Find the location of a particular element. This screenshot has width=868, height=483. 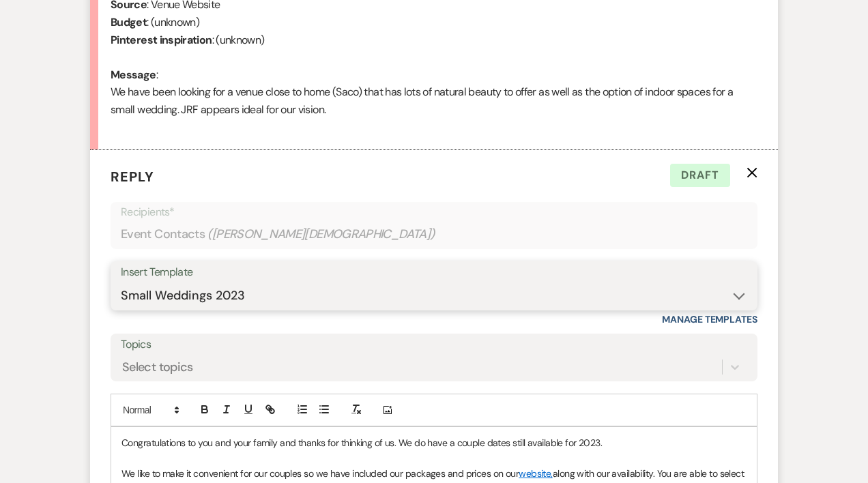

b: Budget is located at coordinates (128, 22).